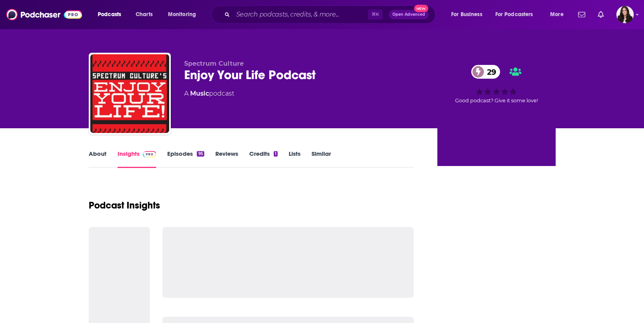  I want to click on span: Open Advanced, so click(408, 15).